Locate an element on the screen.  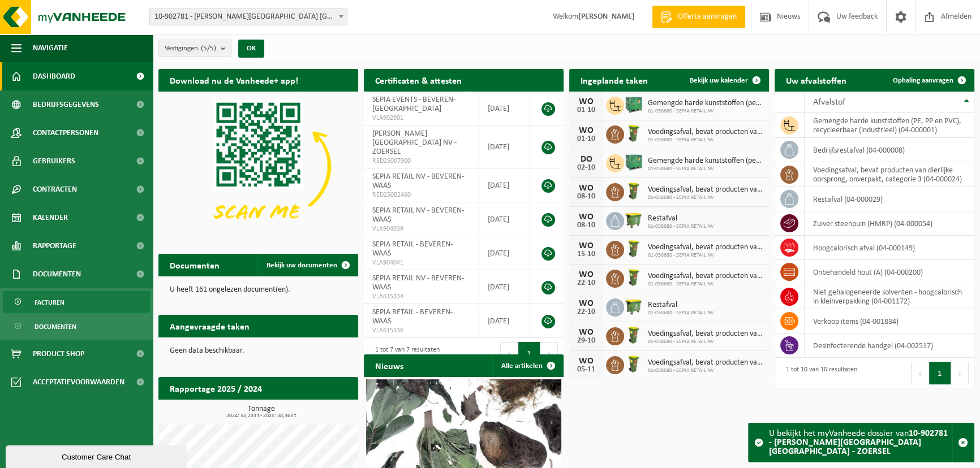
td: niet gehalogeneerde solventen - hoogcalorisch in kleinverpakking (04-001172) is located at coordinates (890, 297).